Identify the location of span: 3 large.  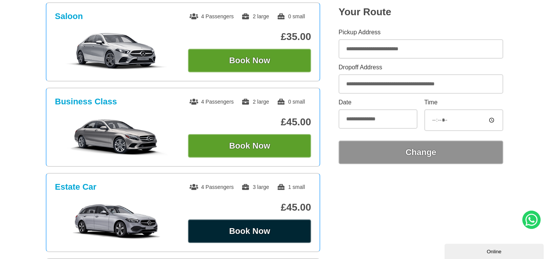
(255, 187).